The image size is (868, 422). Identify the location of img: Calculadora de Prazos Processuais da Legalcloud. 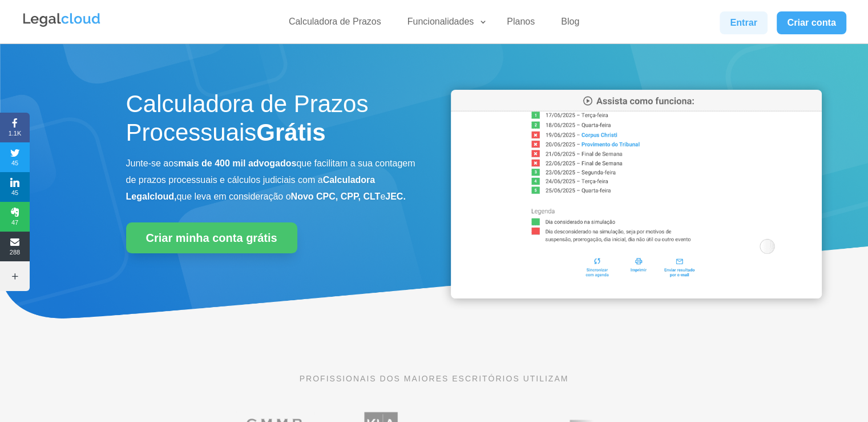
(637, 194).